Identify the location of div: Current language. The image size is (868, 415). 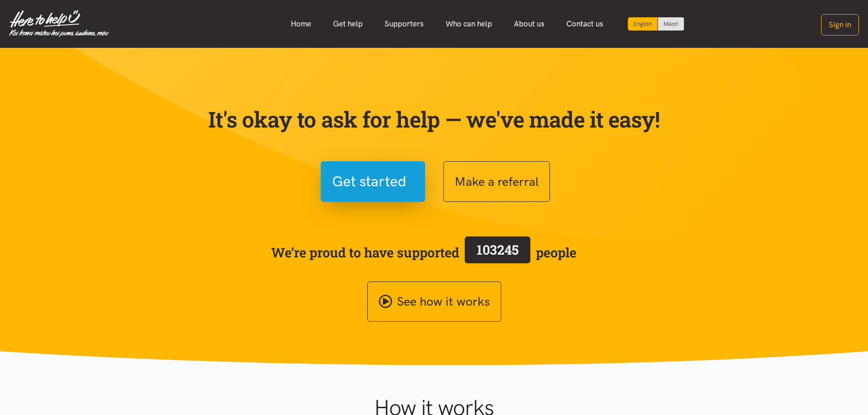
(643, 24).